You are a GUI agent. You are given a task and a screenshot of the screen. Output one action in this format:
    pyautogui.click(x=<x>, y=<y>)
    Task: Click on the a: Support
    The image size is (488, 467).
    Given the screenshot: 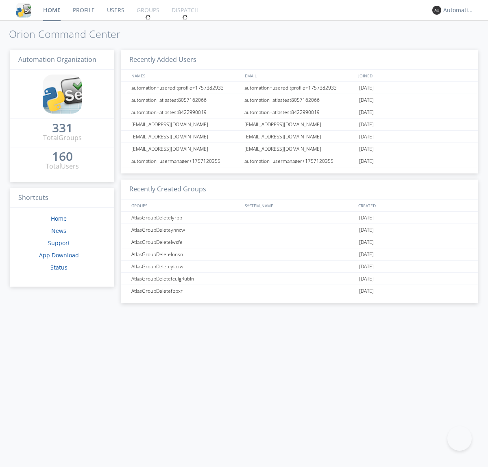 What is the action you would take?
    pyautogui.click(x=59, y=242)
    